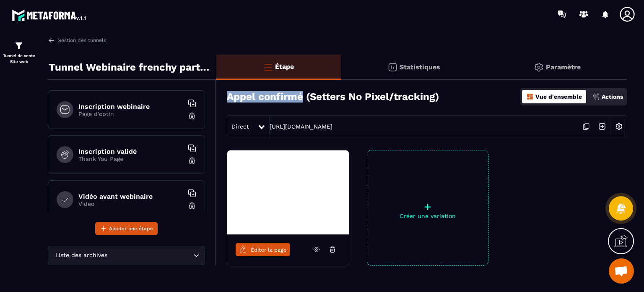 This screenshot has height=292, width=644. Describe the element at coordinates (333, 97) in the screenshot. I see `h3: Appel confirmé (Setters No Pixel/tracking)` at that location.